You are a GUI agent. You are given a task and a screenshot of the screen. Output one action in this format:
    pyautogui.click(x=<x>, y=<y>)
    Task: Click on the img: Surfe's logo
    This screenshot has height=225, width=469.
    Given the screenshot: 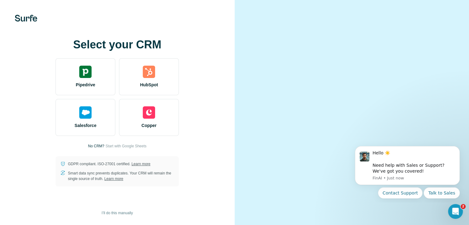 What is the action you would take?
    pyautogui.click(x=26, y=18)
    